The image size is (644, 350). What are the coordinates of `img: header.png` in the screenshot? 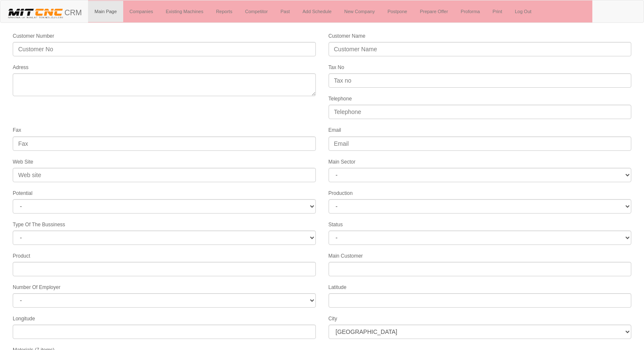 It's located at (36, 13).